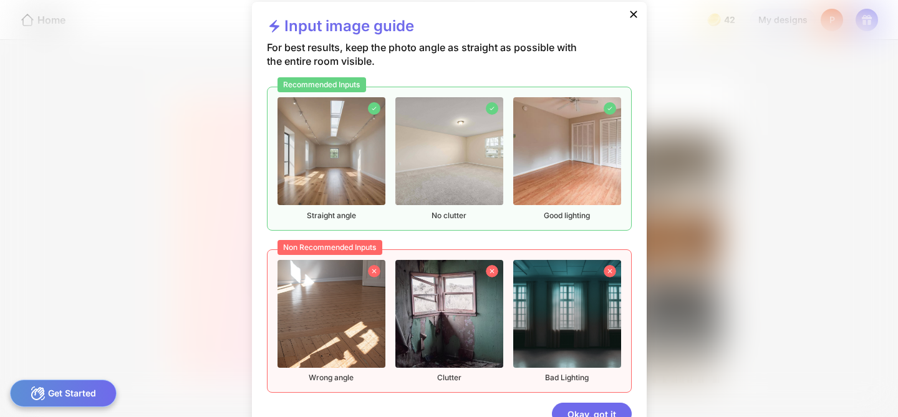  Describe the element at coordinates (330, 248) in the screenshot. I see `div: Non Recommended Inputs` at that location.